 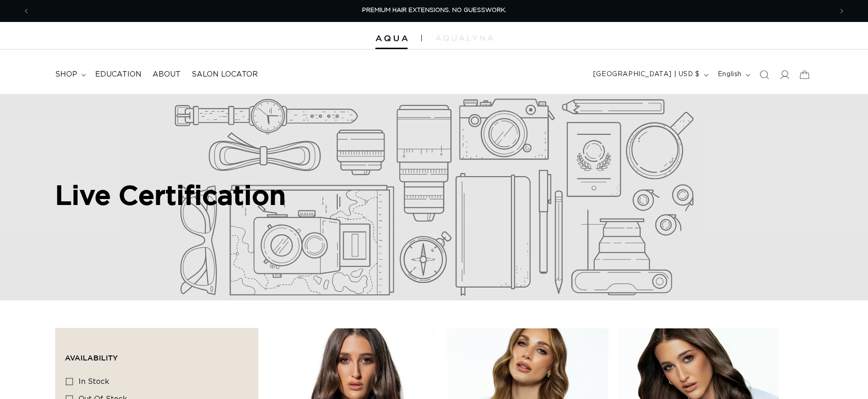 What do you see at coordinates (26, 11) in the screenshot?
I see `button: Previous announcement` at bounding box center [26, 11].